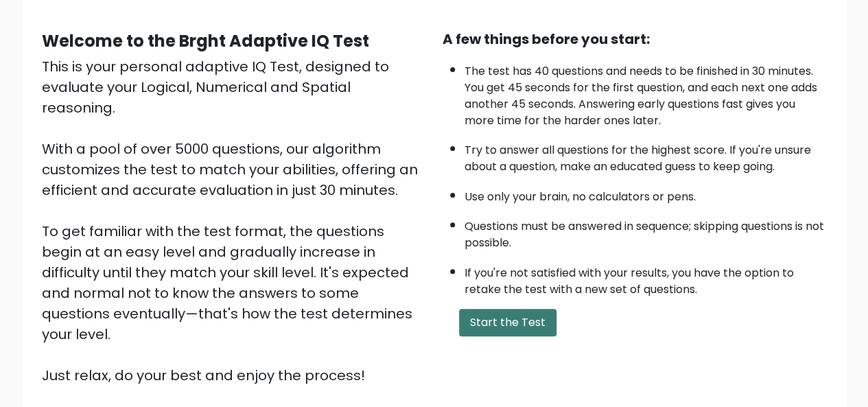 This screenshot has width=868, height=407. Describe the element at coordinates (206, 40) in the screenshot. I see `b: Welcome to the Brght Adaptive IQ Test` at that location.